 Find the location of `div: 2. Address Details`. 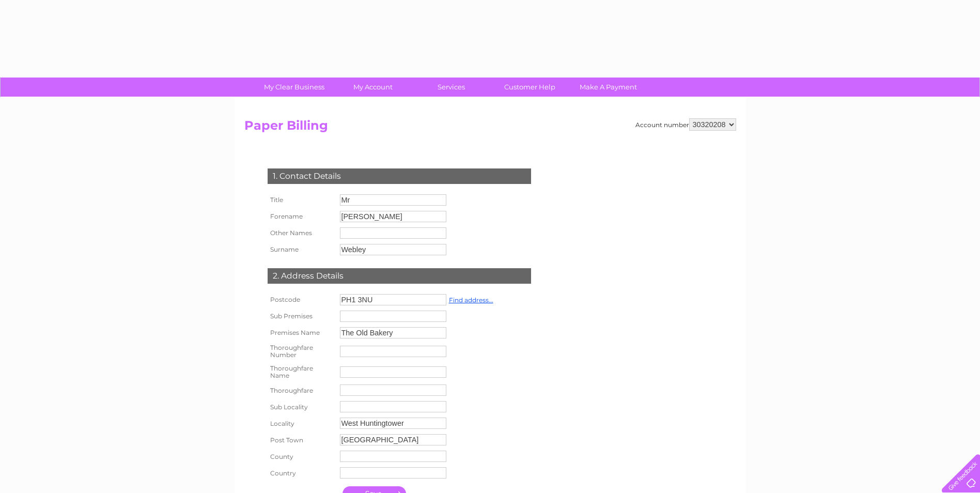

div: 2. Address Details is located at coordinates (399, 276).